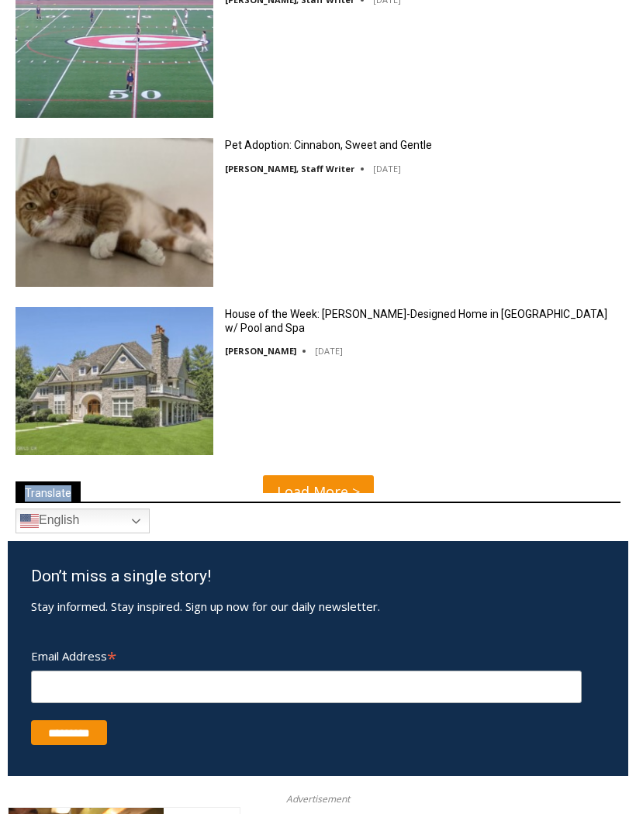 Image resolution: width=636 pixels, height=814 pixels. I want to click on img: en, so click(29, 522).